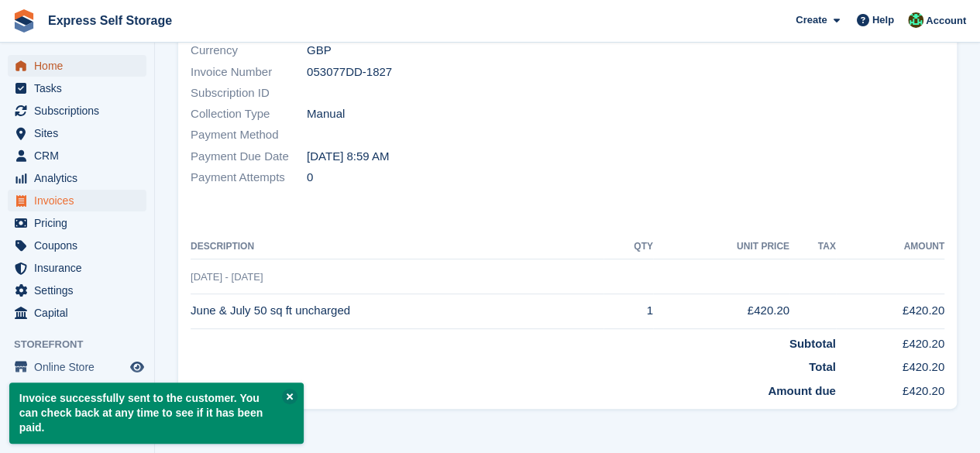 This screenshot has height=453, width=980. What do you see at coordinates (81, 110) in the screenshot?
I see `span: Subscriptions` at bounding box center [81, 110].